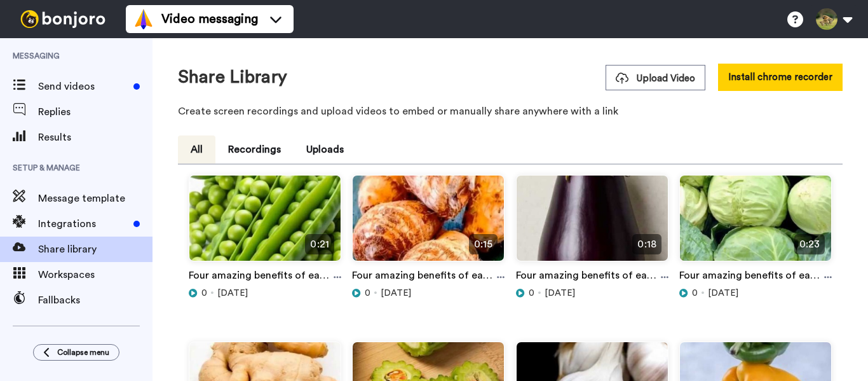 Image resolution: width=868 pixels, height=381 pixels. What do you see at coordinates (325, 149) in the screenshot?
I see `button: Uploads` at bounding box center [325, 149].